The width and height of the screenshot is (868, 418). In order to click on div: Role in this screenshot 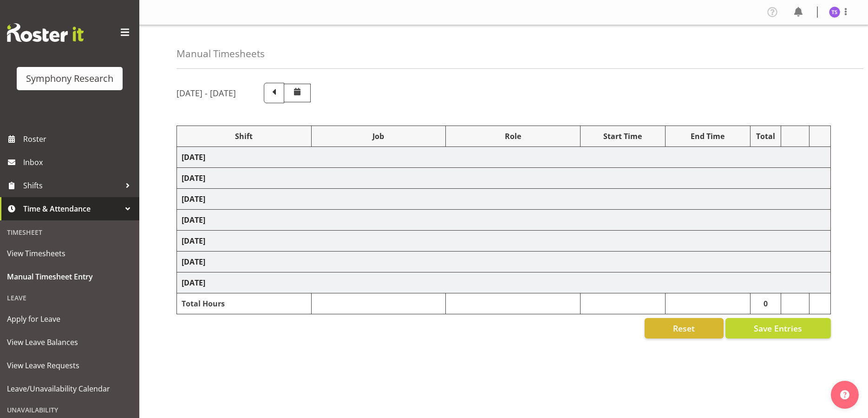, I will do `click(513, 136)`.